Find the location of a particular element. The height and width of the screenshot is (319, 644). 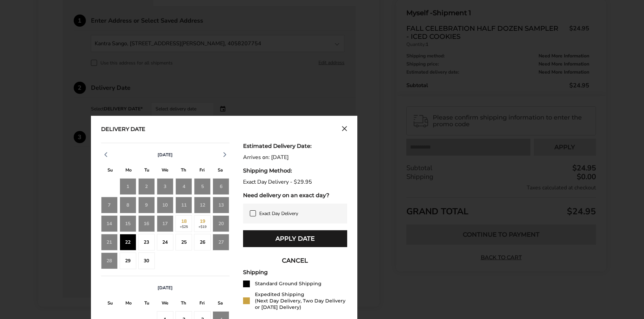

div: Estimated Delivery Date: is located at coordinates (295, 146).